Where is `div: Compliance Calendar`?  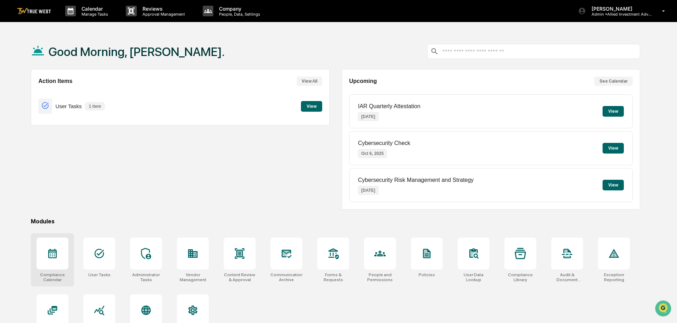
div: Compliance Calendar is located at coordinates (52, 277).